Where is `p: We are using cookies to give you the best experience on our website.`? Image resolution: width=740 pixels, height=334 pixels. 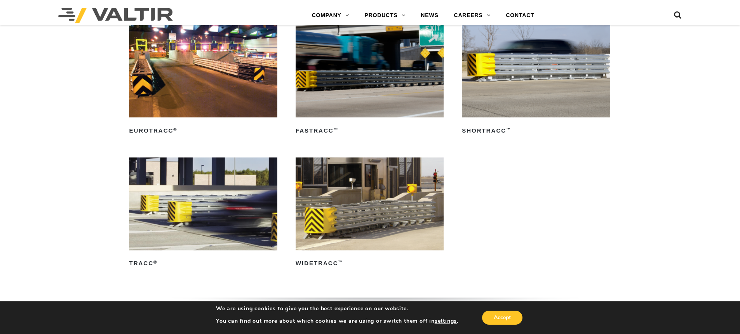
p: We are using cookies to give you the best experience on our website. is located at coordinates (337, 309).